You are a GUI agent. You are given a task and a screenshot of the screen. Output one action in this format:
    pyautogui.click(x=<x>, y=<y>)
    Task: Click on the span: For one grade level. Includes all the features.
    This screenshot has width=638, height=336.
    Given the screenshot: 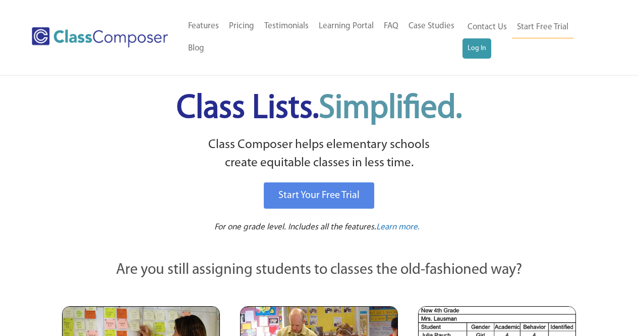 What is the action you would take?
    pyautogui.click(x=295, y=227)
    